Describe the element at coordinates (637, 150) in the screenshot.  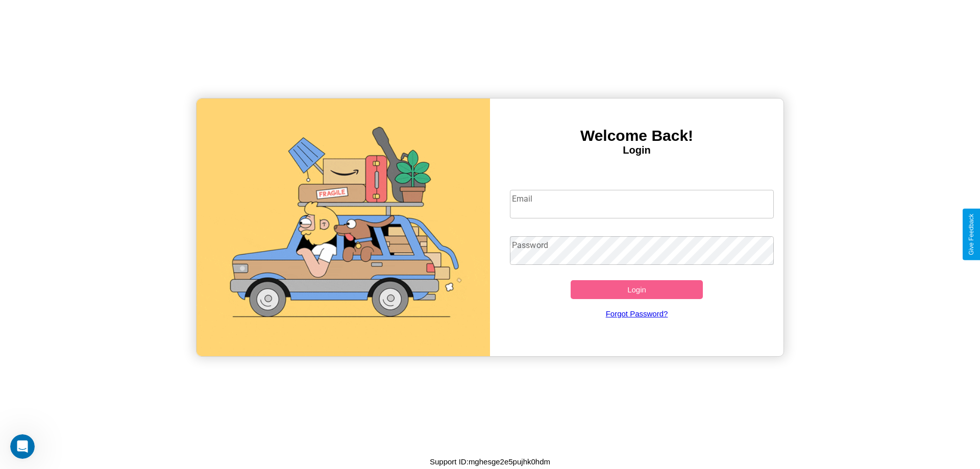
I see `h4: Login` at that location.